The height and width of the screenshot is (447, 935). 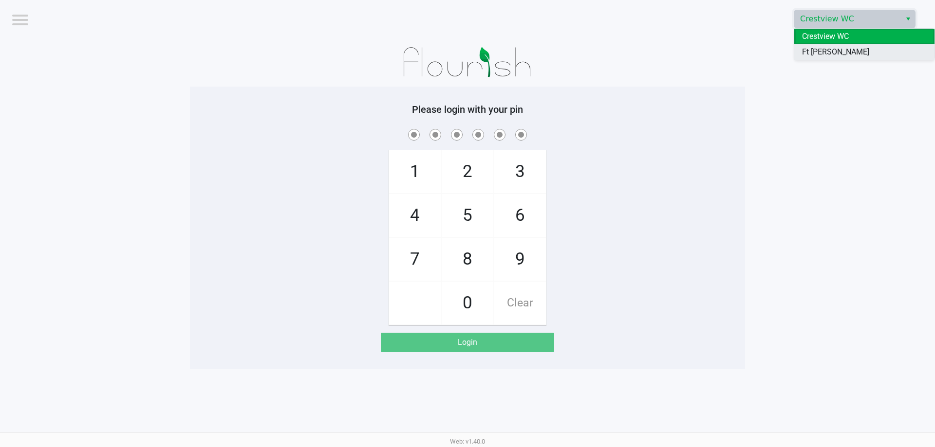 I want to click on span: 3, so click(x=520, y=172).